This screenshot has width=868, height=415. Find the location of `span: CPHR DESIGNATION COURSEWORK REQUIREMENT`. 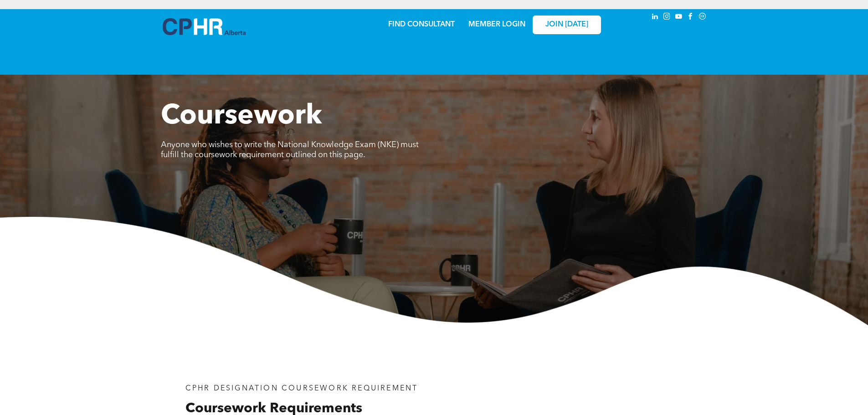

span: CPHR DESIGNATION COURSEWORK REQUIREMENT is located at coordinates (302, 389).